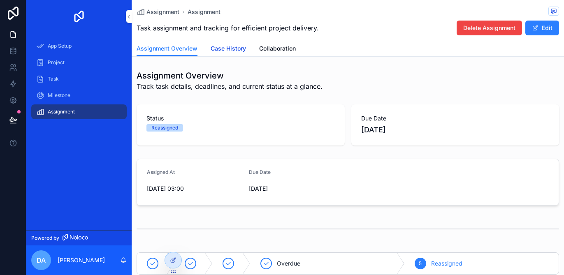 The width and height of the screenshot is (564, 275). Describe the element at coordinates (489, 28) in the screenshot. I see `span: Delete Assignment` at that location.